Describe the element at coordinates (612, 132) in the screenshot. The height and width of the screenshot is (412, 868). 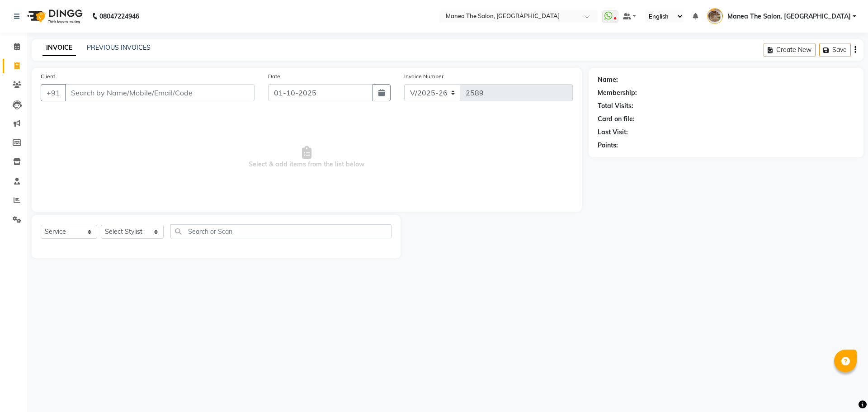
I see `div: Last Visit:` at that location.